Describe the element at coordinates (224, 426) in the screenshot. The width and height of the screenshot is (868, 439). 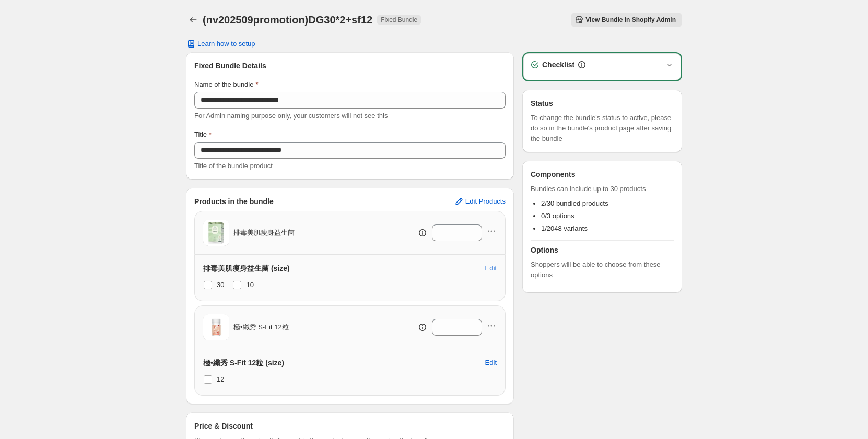
I see `h3: Price & Discount` at that location.